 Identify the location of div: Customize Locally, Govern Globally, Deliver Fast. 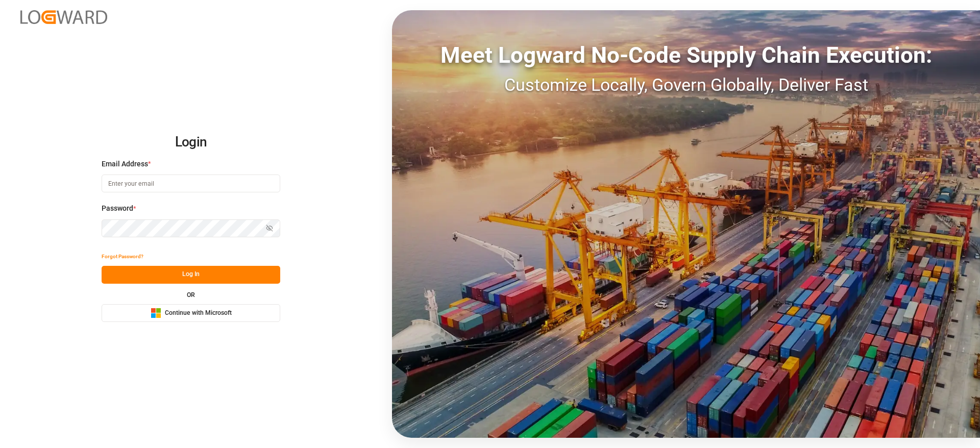
(686, 85).